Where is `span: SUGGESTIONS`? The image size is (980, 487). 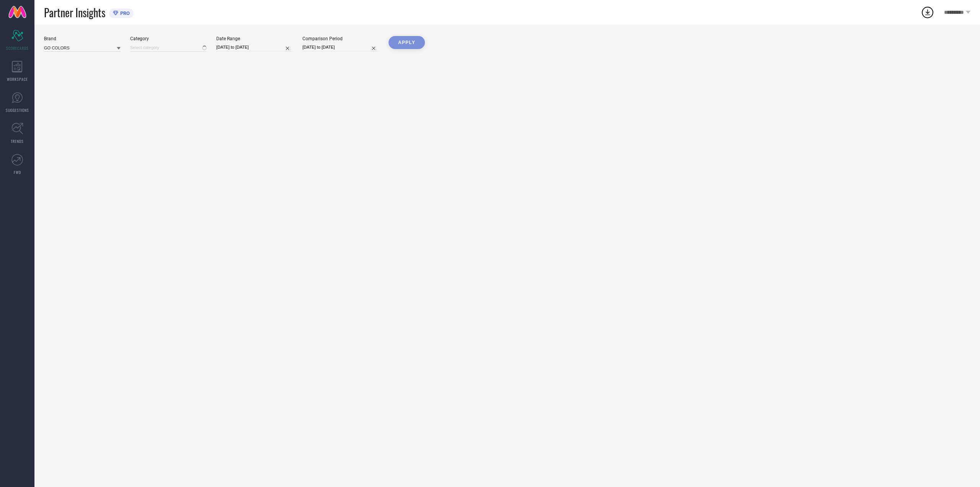 span: SUGGESTIONS is located at coordinates (17, 110).